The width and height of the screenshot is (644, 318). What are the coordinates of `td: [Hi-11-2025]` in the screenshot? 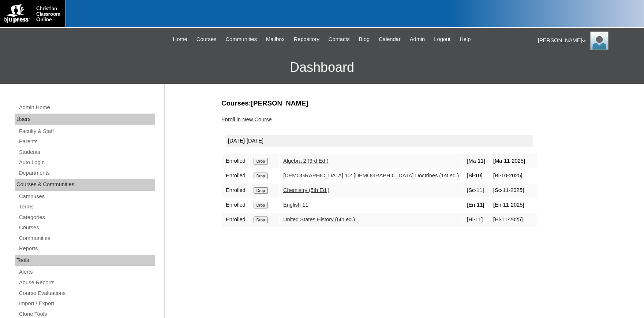 It's located at (509, 220).